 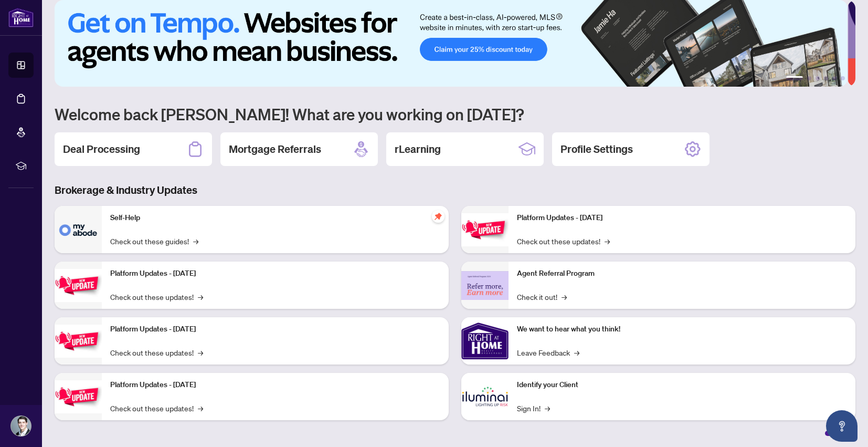 What do you see at coordinates (418, 149) in the screenshot?
I see `h2: rLearning` at bounding box center [418, 149].